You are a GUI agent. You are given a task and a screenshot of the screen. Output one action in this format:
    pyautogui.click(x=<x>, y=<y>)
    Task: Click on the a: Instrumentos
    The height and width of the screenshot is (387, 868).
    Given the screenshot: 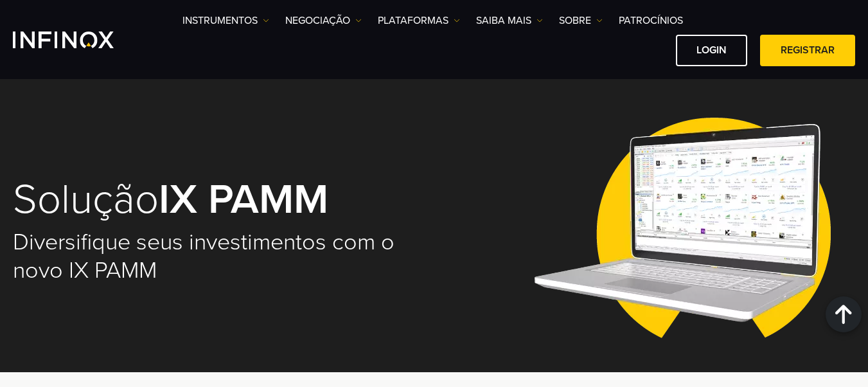 What is the action you would take?
    pyautogui.click(x=226, y=20)
    